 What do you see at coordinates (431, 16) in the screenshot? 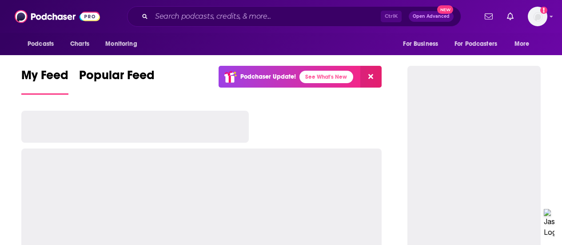
I see `button: Open AdvancedNew` at bounding box center [431, 16].